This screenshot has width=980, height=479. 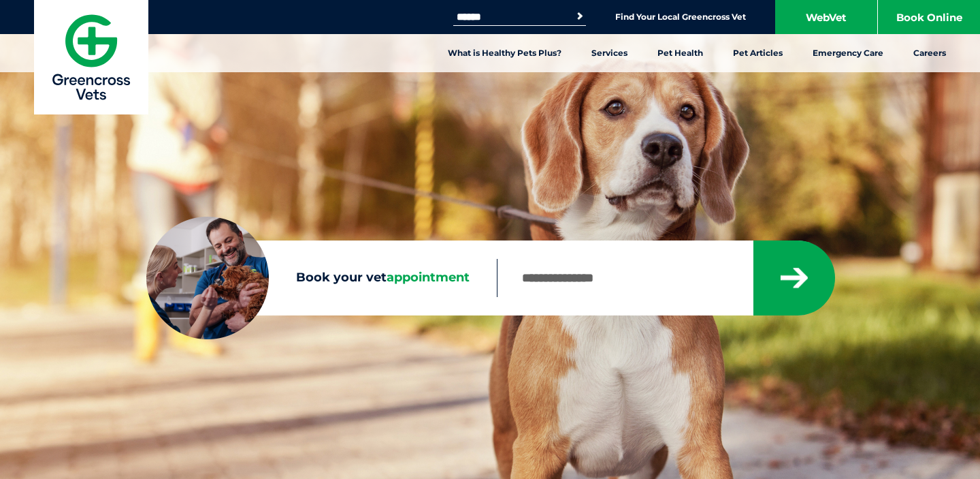 What do you see at coordinates (609, 53) in the screenshot?
I see `a: Services` at bounding box center [609, 53].